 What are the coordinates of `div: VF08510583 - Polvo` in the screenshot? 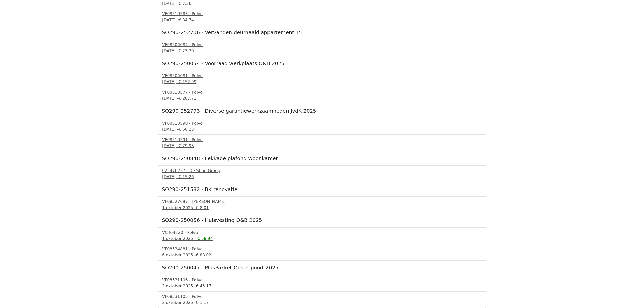 It's located at (322, 14).